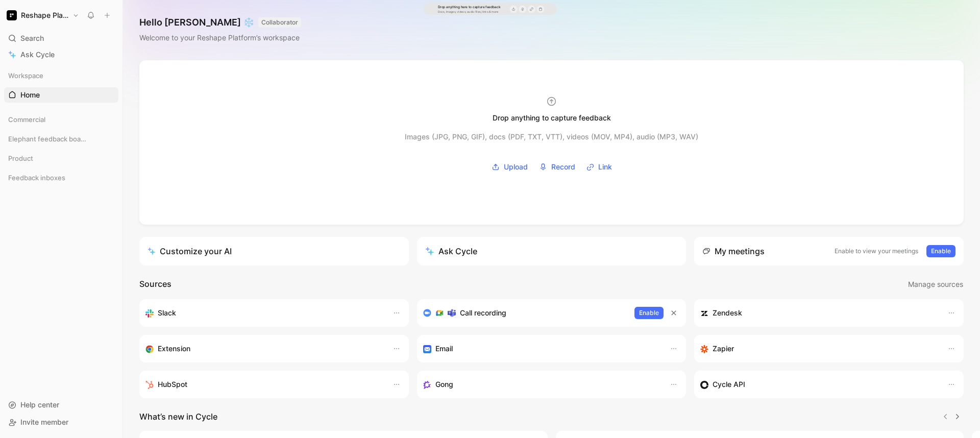 This screenshot has height=438, width=980. What do you see at coordinates (552, 251) in the screenshot?
I see `button: Ask Cycle` at bounding box center [552, 251].